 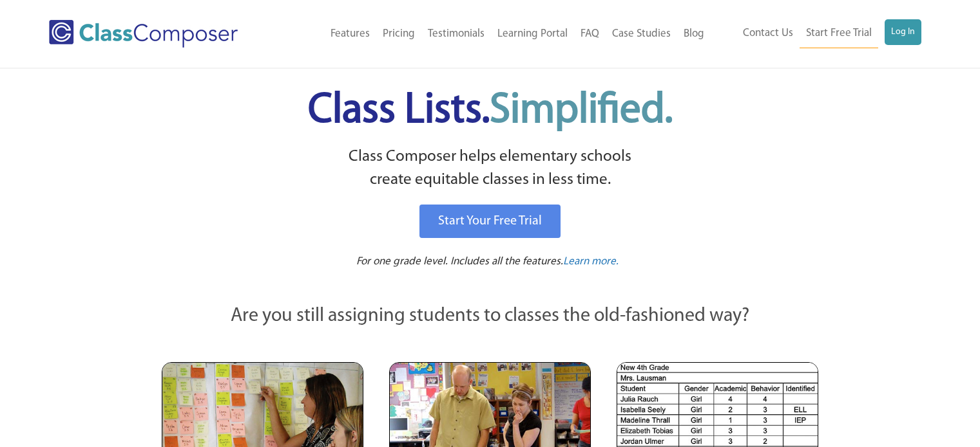 I want to click on img: Class Composer, so click(x=143, y=34).